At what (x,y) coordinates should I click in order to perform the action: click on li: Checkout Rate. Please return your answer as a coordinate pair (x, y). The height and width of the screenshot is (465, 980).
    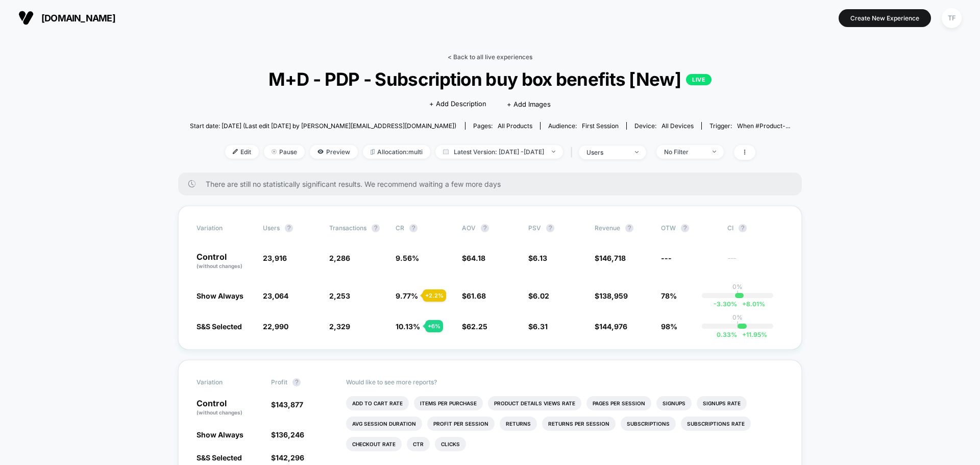
    Looking at the image, I should click on (374, 444).